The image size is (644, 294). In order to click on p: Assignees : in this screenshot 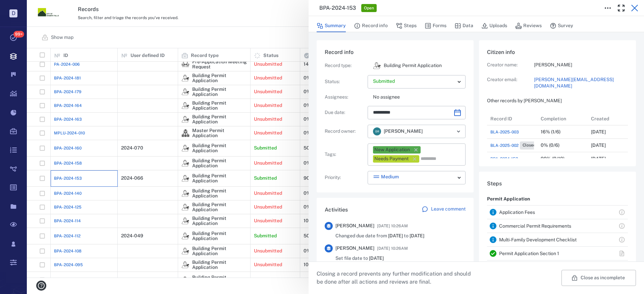, I will do `click(344, 97)`.